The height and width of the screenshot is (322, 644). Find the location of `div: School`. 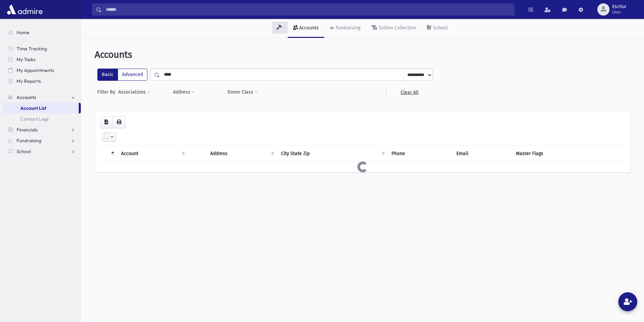

div: School is located at coordinates (440, 28).